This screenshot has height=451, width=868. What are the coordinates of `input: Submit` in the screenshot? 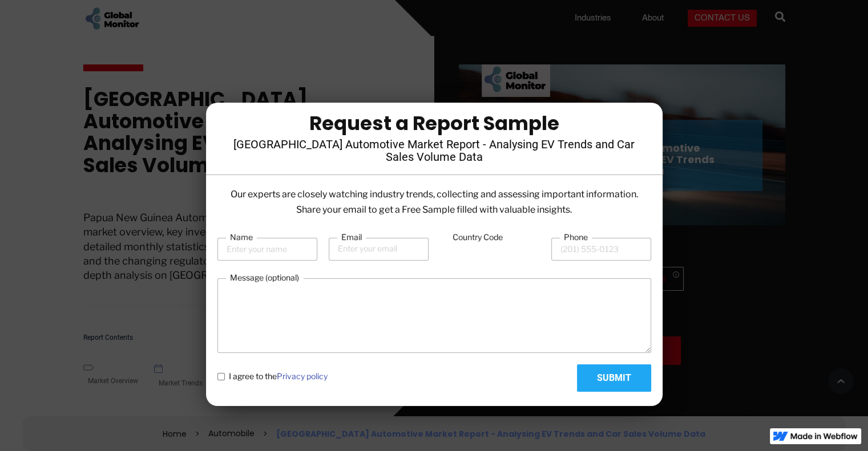 It's located at (614, 378).